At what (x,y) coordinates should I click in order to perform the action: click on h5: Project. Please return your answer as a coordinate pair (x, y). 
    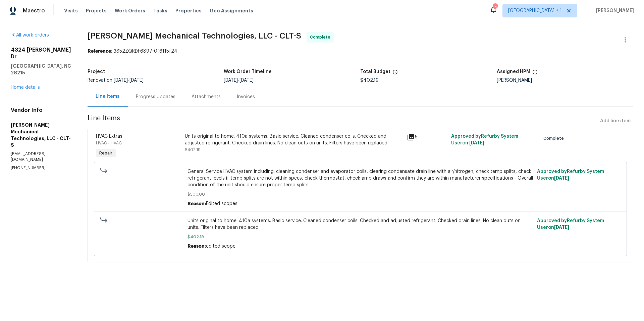
    Looking at the image, I should click on (96, 72).